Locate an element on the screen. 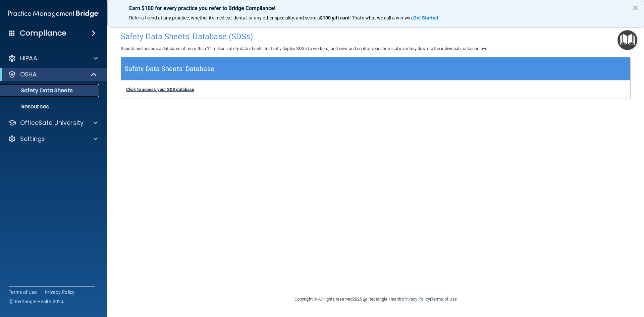 The width and height of the screenshot is (644, 317). p: Safety Data Sheets is located at coordinates (50, 91).